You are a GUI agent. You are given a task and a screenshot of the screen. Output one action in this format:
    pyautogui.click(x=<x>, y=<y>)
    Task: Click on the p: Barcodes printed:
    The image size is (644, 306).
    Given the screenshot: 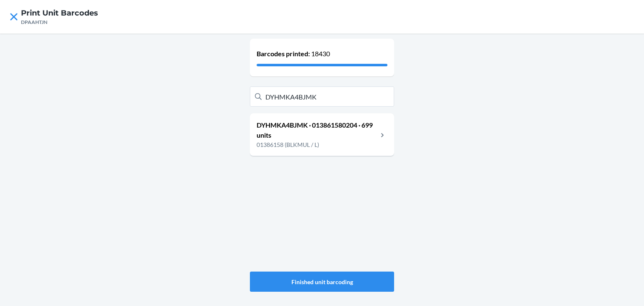 What is the action you would take?
    pyautogui.click(x=322, y=54)
    